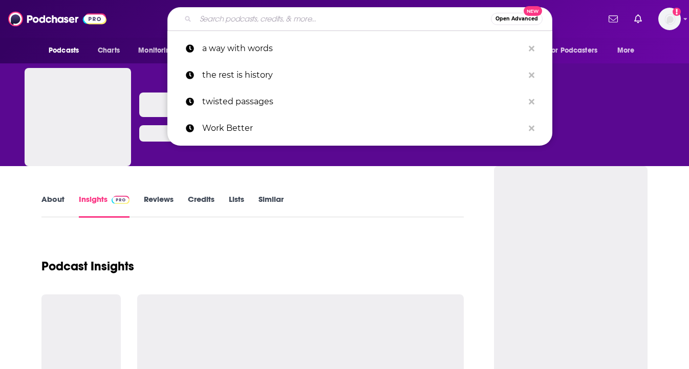 This screenshot has width=689, height=369. What do you see at coordinates (87, 267) in the screenshot?
I see `h1: Podcast Insights` at bounding box center [87, 267].